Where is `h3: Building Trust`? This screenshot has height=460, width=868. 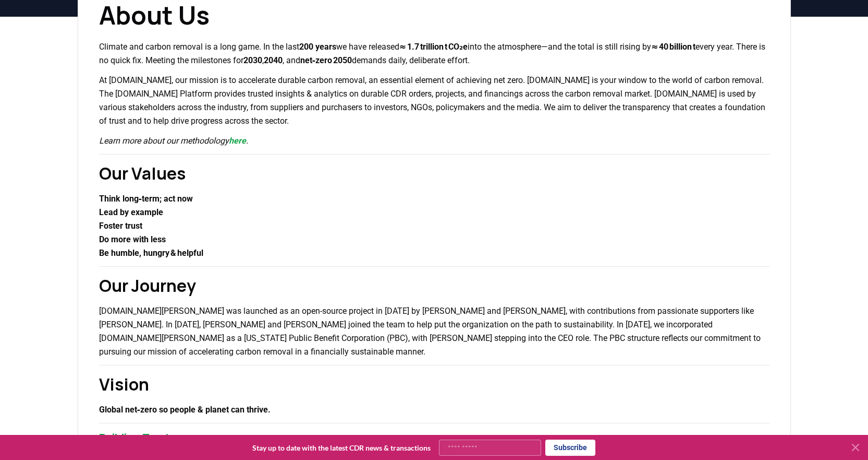
h3: Building Trust is located at coordinates (435, 437).